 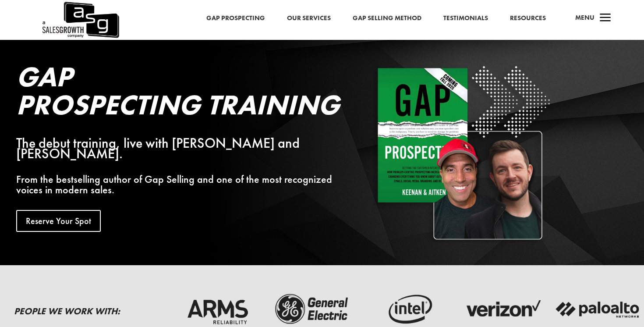 I want to click on a: Reserve Your Spot, so click(x=58, y=221).